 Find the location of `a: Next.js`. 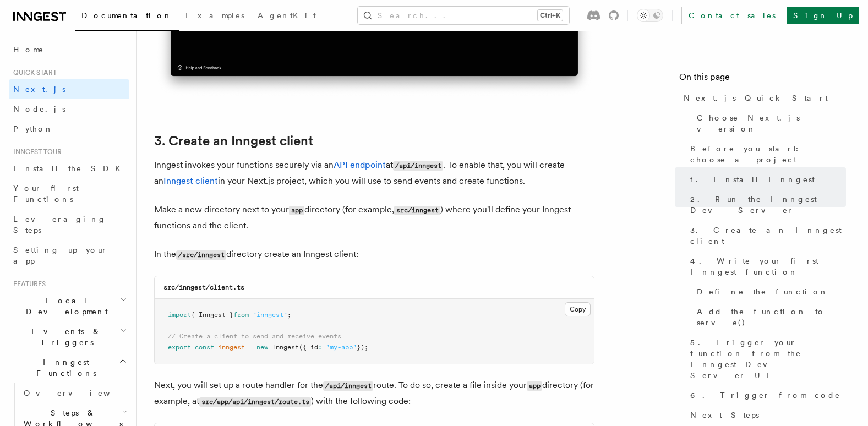

a: Next.js is located at coordinates (69, 89).